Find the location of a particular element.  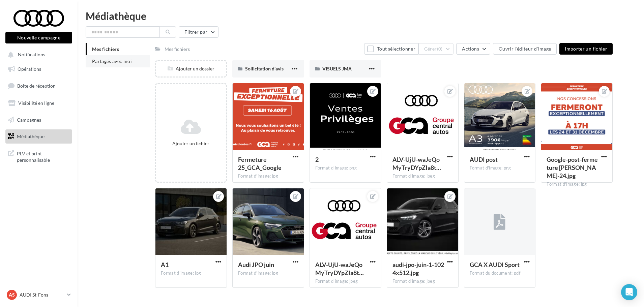

span: PLV et print personnalisable is located at coordinates (43, 156).